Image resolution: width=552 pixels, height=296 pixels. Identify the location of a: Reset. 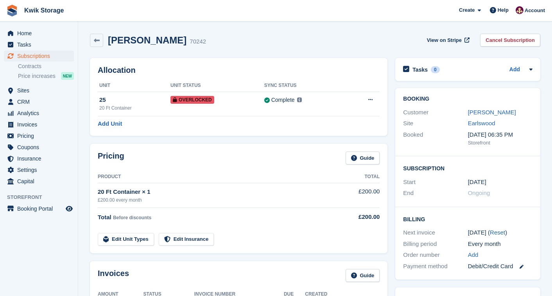
(497, 232).